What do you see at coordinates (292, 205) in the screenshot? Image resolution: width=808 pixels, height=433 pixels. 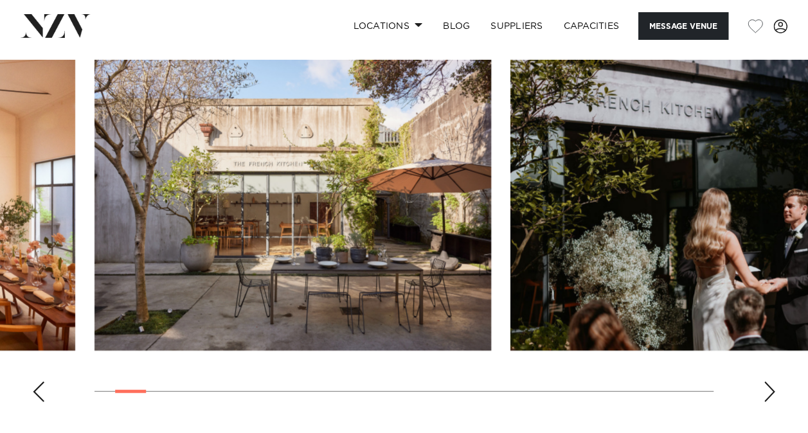 I see `swiper-slide: 2 / 30` at bounding box center [292, 205].